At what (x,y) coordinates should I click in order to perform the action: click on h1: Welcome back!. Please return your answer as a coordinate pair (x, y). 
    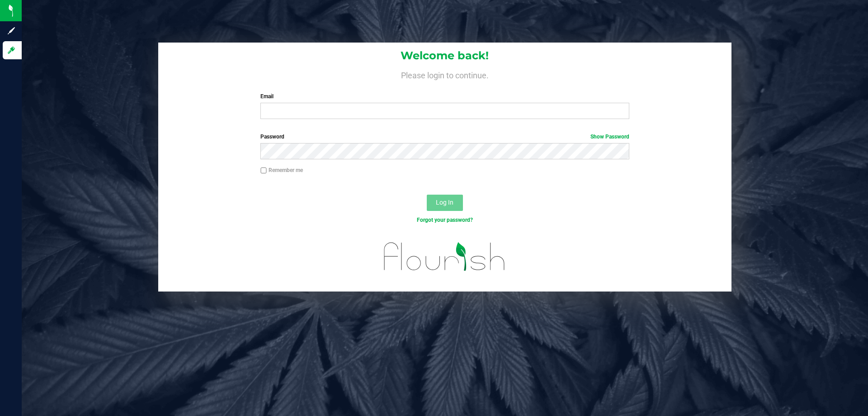
    Looking at the image, I should click on (445, 55).